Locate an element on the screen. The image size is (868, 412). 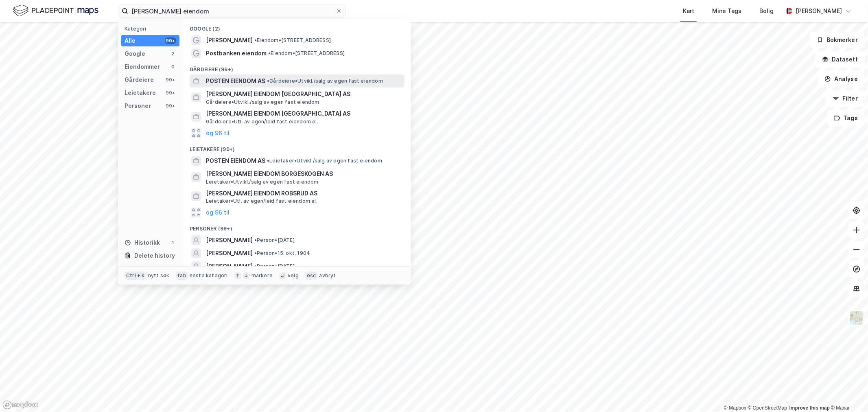
div: velg is located at coordinates (293, 276).